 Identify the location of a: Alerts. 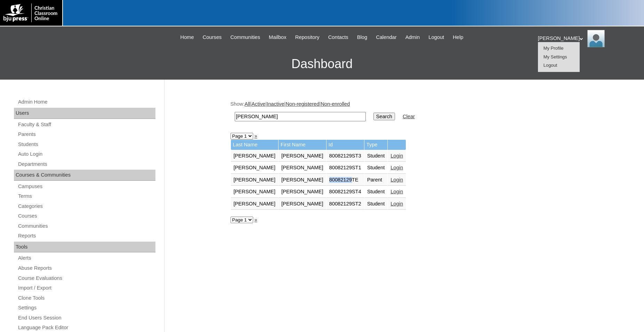
(86, 258).